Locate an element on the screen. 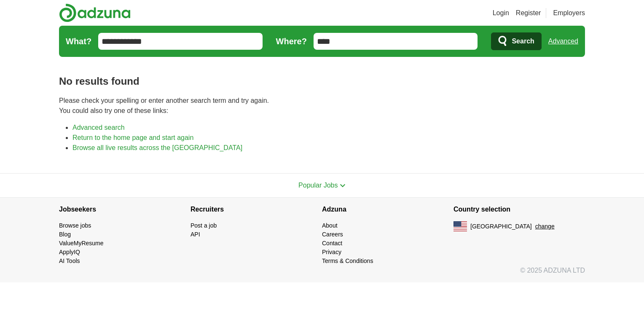 The image size is (644, 311). label: Where? is located at coordinates (291, 41).